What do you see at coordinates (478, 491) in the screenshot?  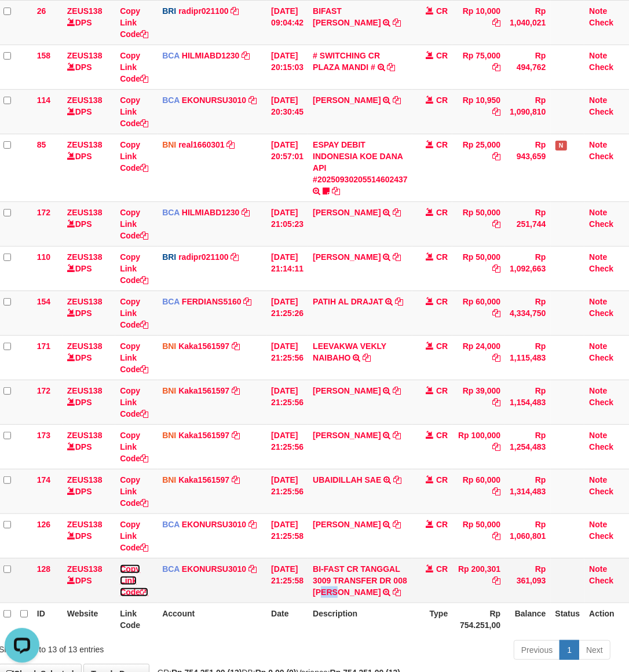 I see `td: Rp 60,000` at bounding box center [478, 491].